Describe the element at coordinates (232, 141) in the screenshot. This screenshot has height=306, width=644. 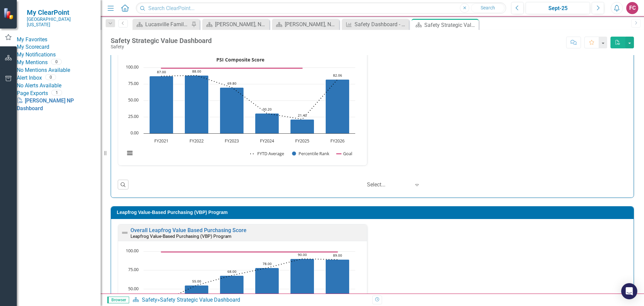
I see `text: FY2023` at that location.